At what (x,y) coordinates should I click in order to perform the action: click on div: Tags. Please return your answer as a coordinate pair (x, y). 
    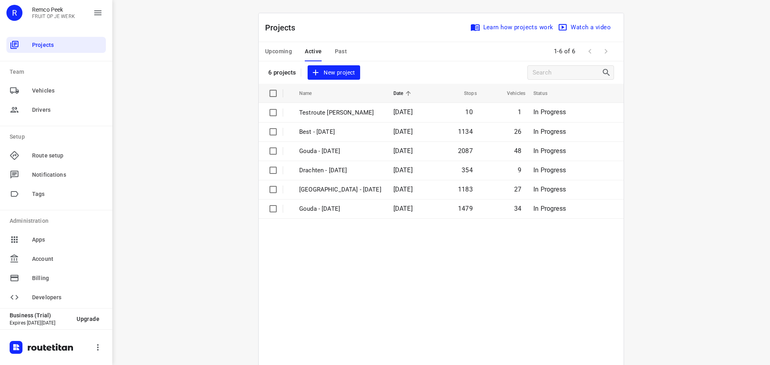
    Looking at the image, I should click on (56, 194).